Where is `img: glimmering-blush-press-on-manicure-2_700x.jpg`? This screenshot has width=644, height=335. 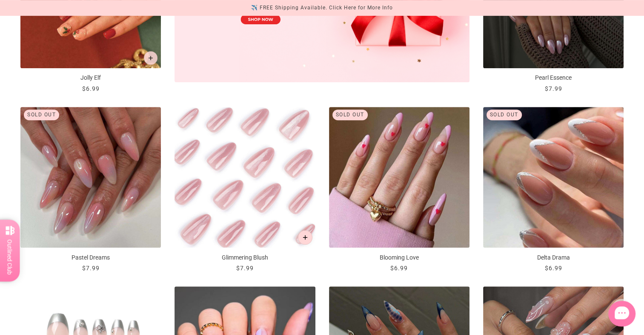
img: glimmering-blush-press-on-manicure-2_700x.jpg is located at coordinates (245, 177).